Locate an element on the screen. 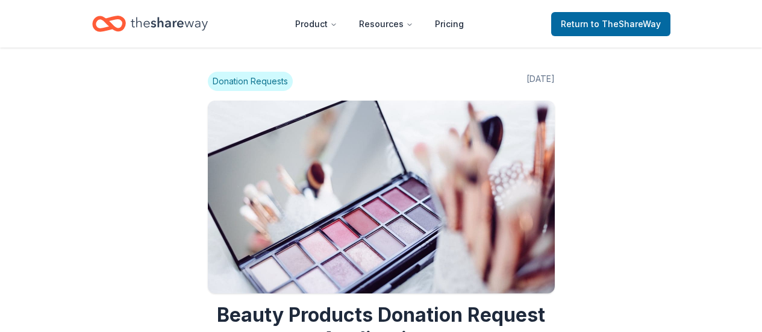 This screenshot has height=332, width=762. span: Return is located at coordinates (611, 24).